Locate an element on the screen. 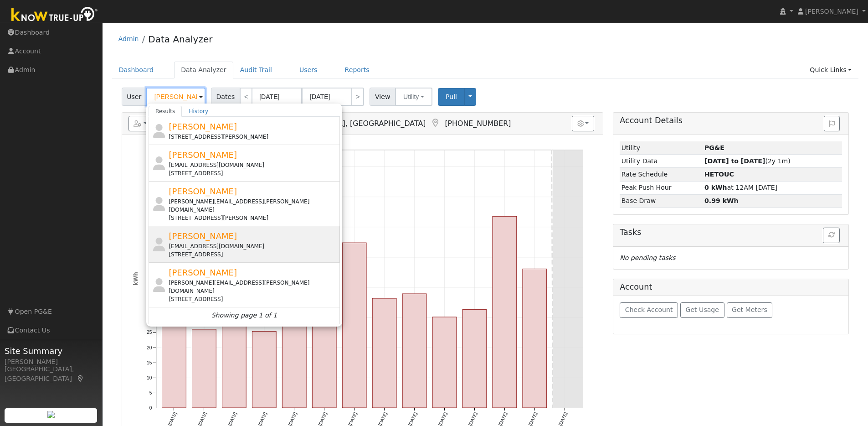 The height and width of the screenshot is (426, 868). a: Dashboard is located at coordinates (136, 70).